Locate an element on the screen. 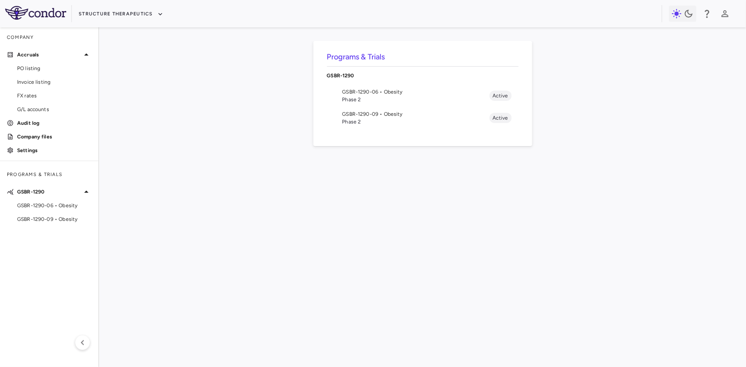 The height and width of the screenshot is (367, 746). span: G/L accounts is located at coordinates (54, 109).